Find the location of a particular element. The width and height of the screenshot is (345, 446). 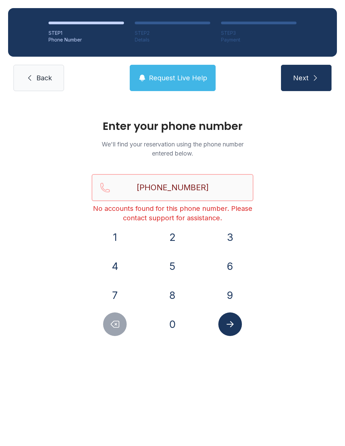

div: Payment is located at coordinates (259, 40).